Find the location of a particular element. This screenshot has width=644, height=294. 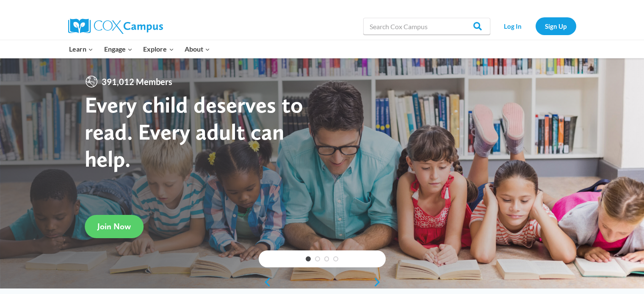

span: Engage is located at coordinates (118, 49).